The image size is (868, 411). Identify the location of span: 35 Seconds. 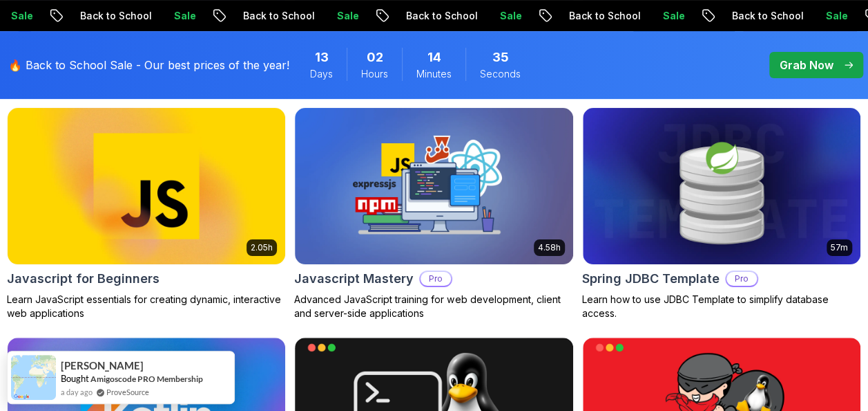
(501, 57).